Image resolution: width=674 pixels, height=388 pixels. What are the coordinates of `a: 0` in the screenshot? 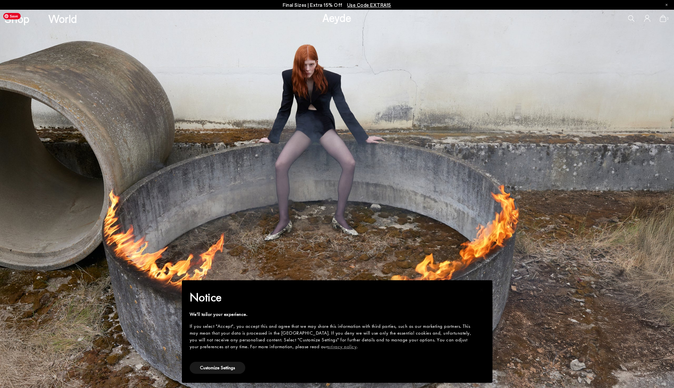 It's located at (663, 18).